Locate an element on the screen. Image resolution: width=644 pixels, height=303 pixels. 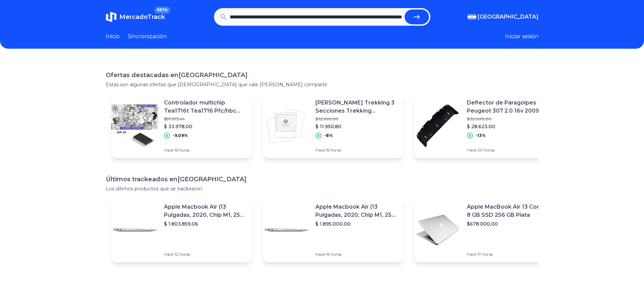
font: Los últimos productos que se trackearon. is located at coordinates (155, 189).